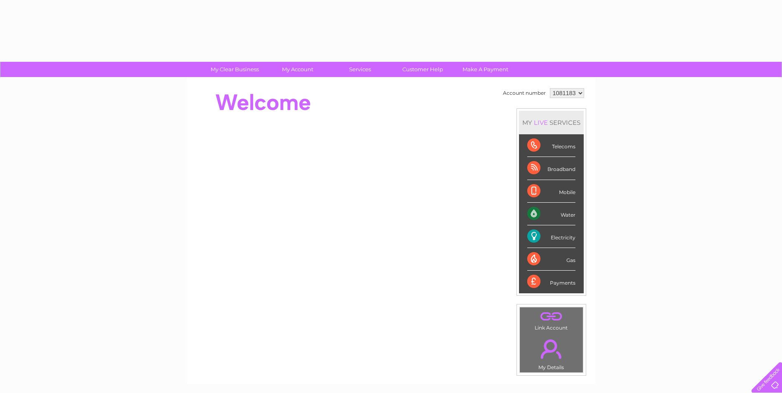 Image resolution: width=782 pixels, height=393 pixels. Describe the element at coordinates (551, 122) in the screenshot. I see `div: MY SERVICES` at that location.